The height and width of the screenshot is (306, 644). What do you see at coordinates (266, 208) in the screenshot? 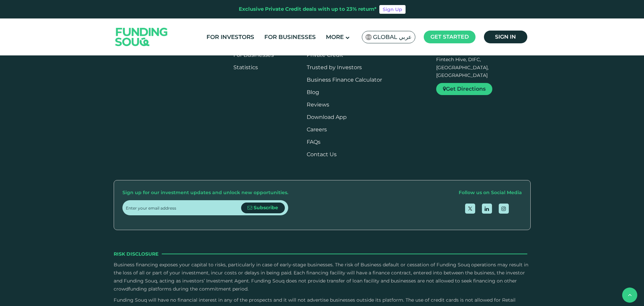
I see `span: Subscribe` at bounding box center [266, 208].